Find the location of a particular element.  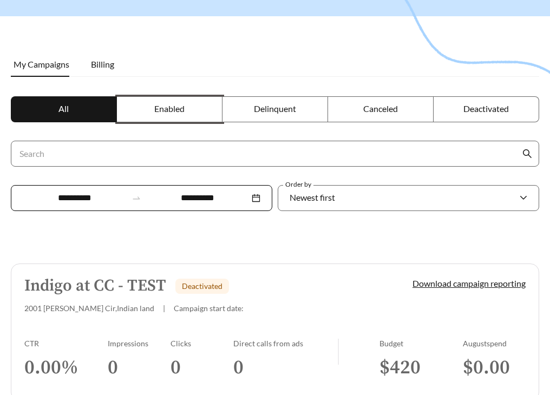

span: All is located at coordinates (63, 108).